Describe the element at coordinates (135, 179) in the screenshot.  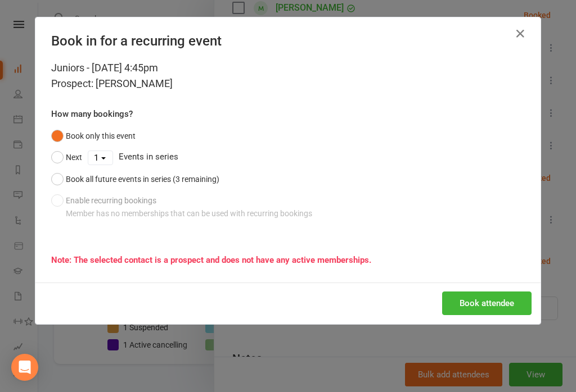
I see `button: Book all future events in series (3 remaining)` at that location.